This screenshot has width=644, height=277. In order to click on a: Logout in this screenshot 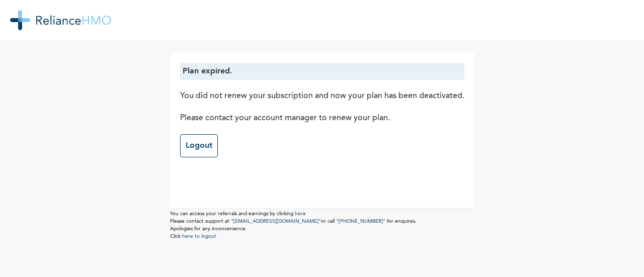, I will do `click(199, 146)`.